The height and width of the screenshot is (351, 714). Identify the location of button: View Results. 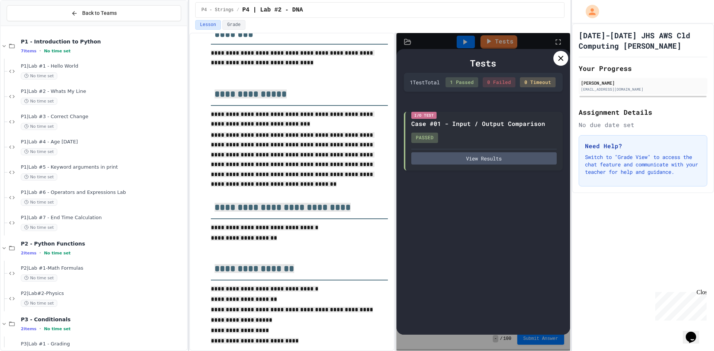
(484, 158).